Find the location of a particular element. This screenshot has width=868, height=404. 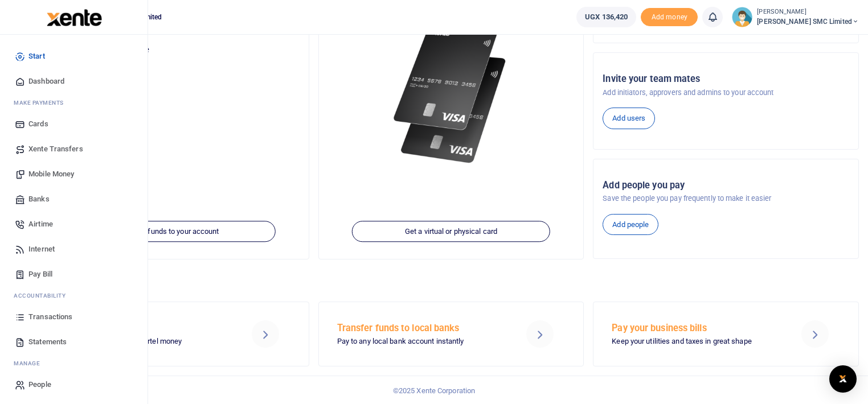

span: ake Payments is located at coordinates (41, 102).